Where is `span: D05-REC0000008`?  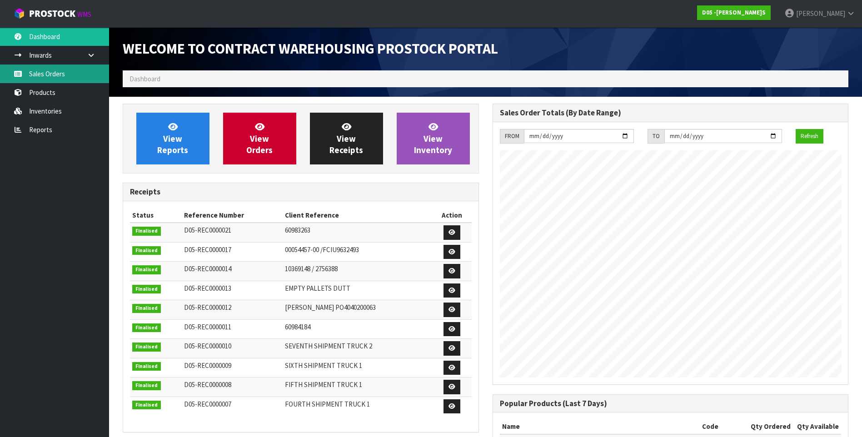 span: D05-REC0000008 is located at coordinates (208, 385).